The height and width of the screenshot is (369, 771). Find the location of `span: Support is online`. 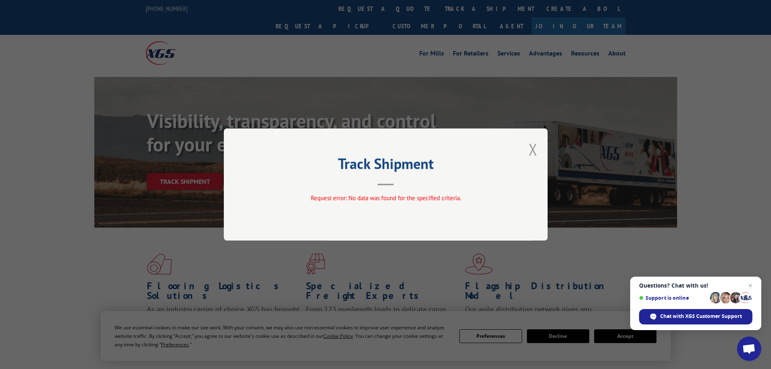

span: Support is online is located at coordinates (673, 298).